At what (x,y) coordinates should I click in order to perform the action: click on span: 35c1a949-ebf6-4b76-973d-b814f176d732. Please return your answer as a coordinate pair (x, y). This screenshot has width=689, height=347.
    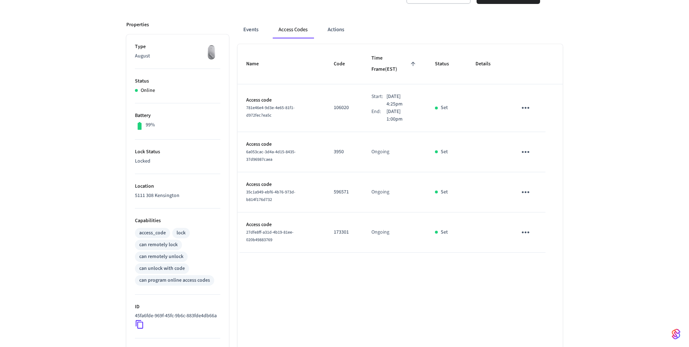
    Looking at the image, I should click on (270, 196).